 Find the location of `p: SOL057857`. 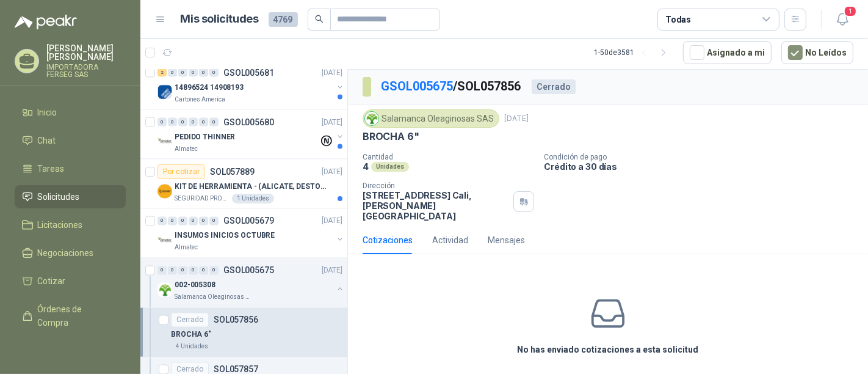

p: SOL057857 is located at coordinates (235, 370).